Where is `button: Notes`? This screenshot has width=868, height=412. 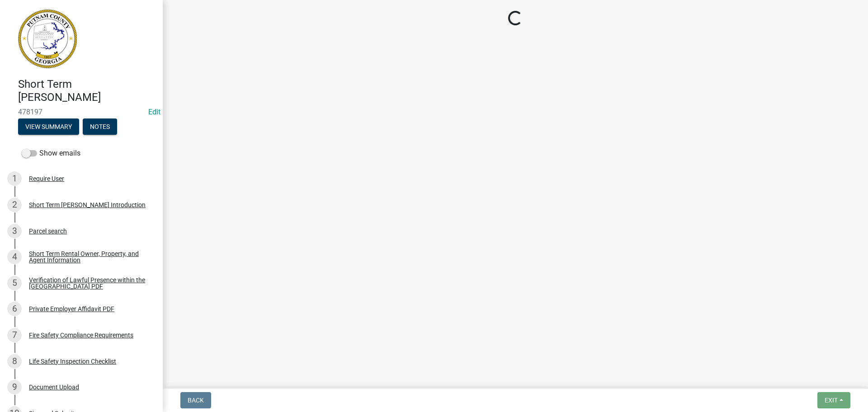 button: Notes is located at coordinates (100, 126).